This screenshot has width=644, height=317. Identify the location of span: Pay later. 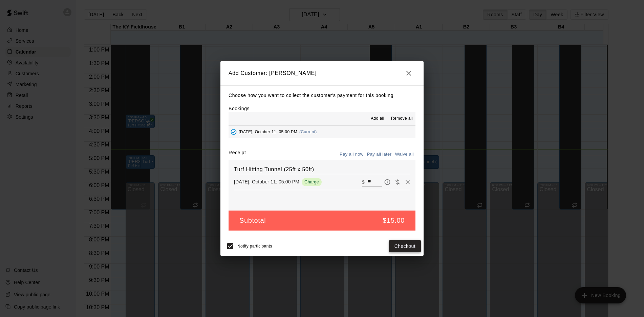
(388, 181).